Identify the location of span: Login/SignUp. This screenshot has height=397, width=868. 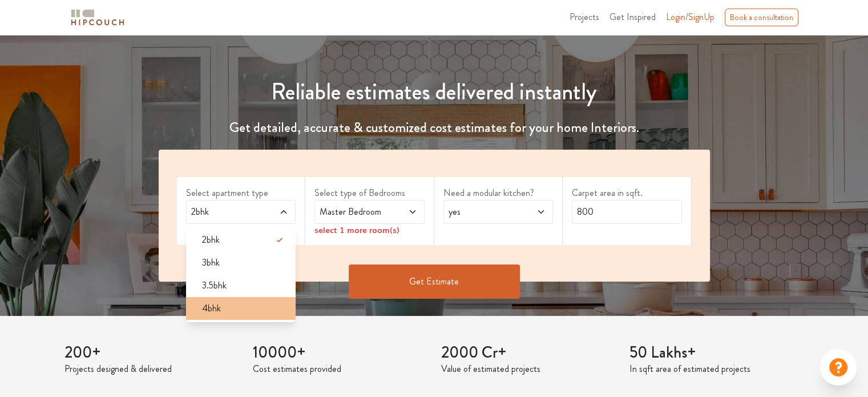
(690, 16).